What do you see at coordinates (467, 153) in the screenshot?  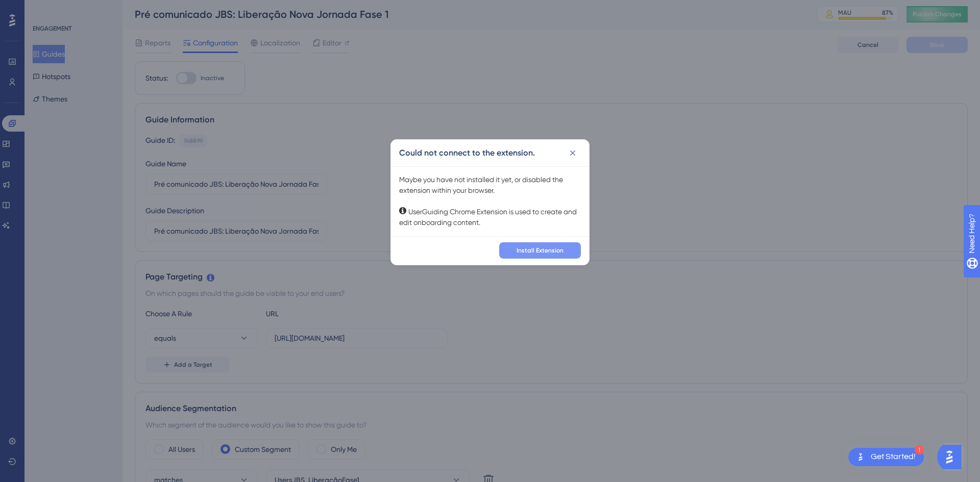 I see `h2: Could not connect to the extension.` at bounding box center [467, 153].